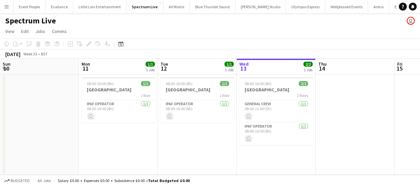  Describe the element at coordinates (86, 64) in the screenshot. I see `span: Mon` at that location.